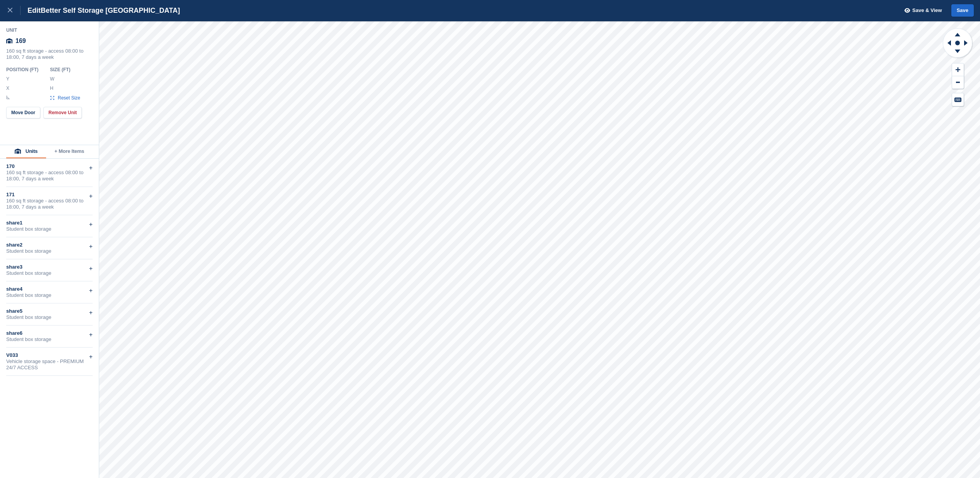 This screenshot has height=478, width=980. Describe the element at coordinates (927, 11) in the screenshot. I see `span: Save & View` at that location.